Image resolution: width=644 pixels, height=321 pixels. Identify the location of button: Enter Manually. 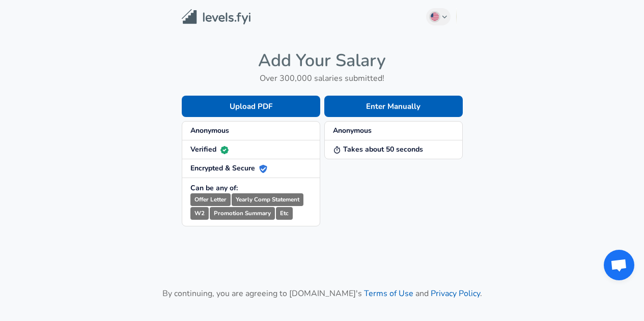
(393, 106).